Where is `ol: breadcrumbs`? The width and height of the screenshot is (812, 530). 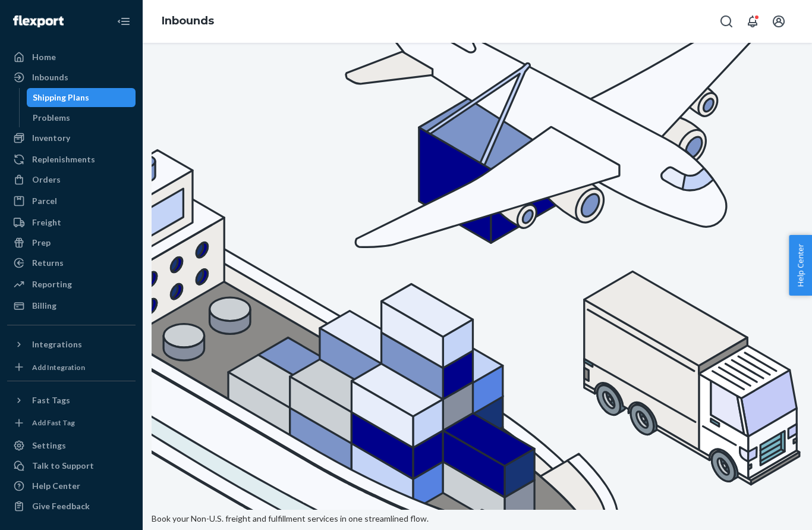 ol: breadcrumbs is located at coordinates (188, 21).